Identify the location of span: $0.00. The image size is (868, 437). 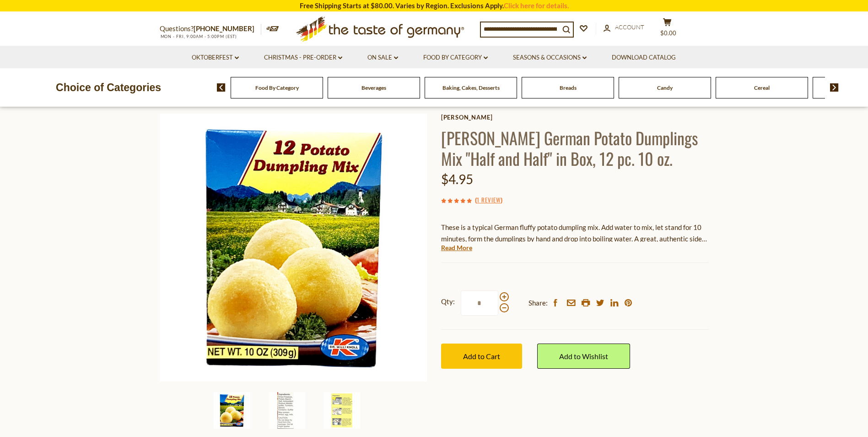
(668, 33).